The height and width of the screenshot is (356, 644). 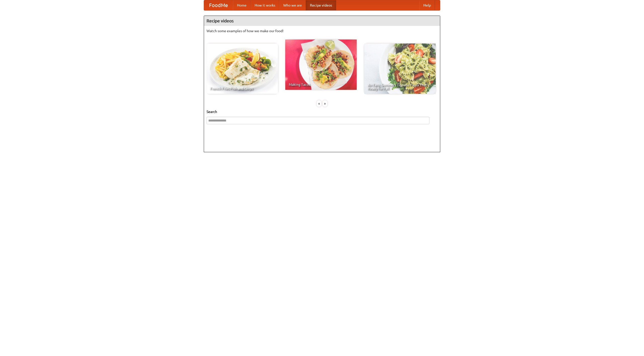 I want to click on a: French Fries Fish and Chips, so click(x=242, y=69).